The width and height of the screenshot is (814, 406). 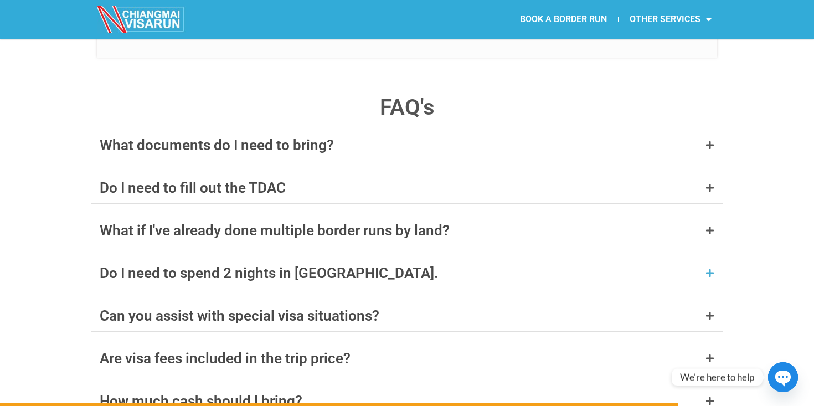 What do you see at coordinates (407, 107) in the screenshot?
I see `h4: FAQ's` at bounding box center [407, 107].